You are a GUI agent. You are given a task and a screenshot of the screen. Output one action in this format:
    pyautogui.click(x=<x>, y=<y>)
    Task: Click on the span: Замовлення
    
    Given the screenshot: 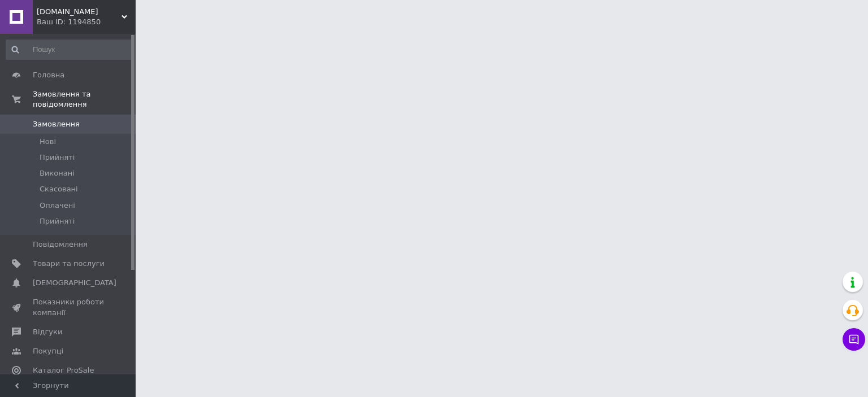 What is the action you would take?
    pyautogui.click(x=56, y=124)
    